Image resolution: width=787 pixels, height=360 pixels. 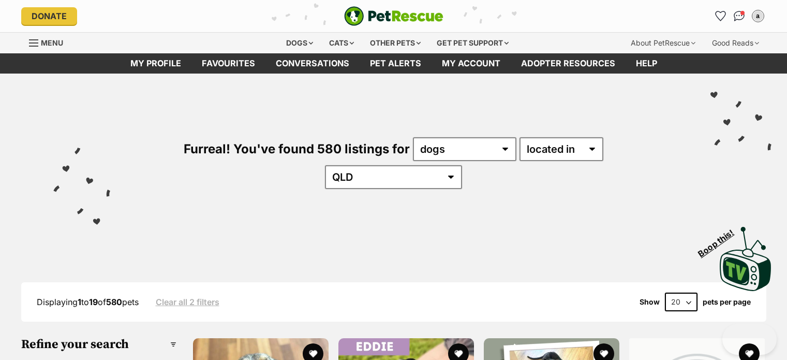 I want to click on strong: 19, so click(x=93, y=302).